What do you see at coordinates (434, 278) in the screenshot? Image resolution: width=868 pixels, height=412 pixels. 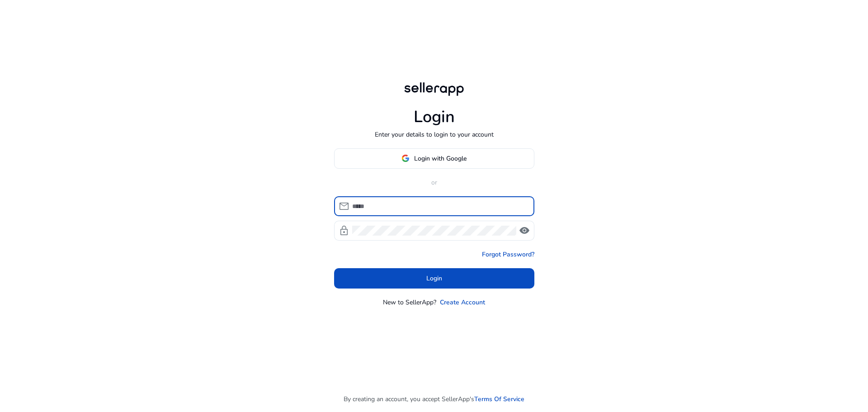 I see `span: Login` at bounding box center [434, 278].